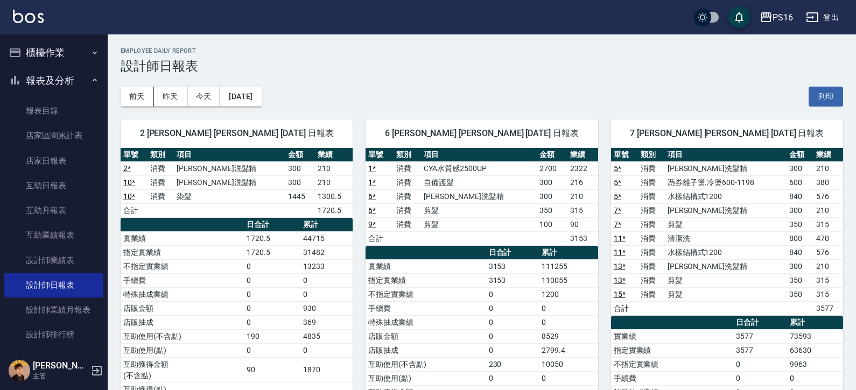  I want to click on button: 列印, so click(826, 96).